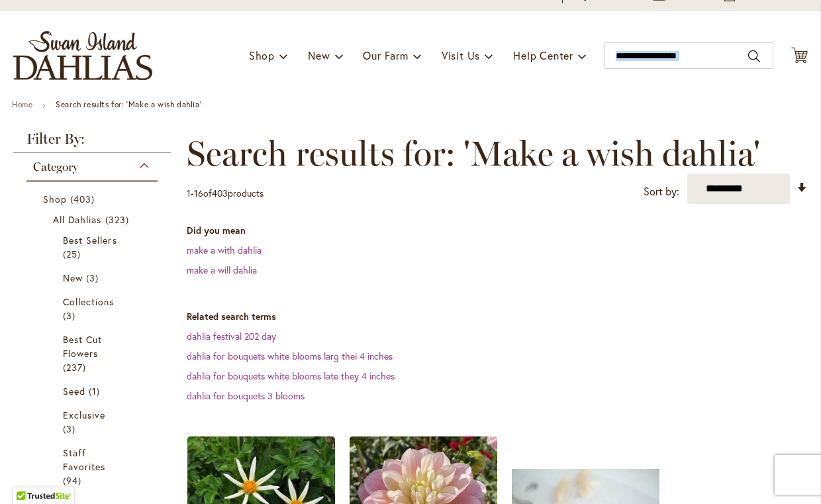  What do you see at coordinates (94, 278) in the screenshot?
I see `a: New` at bounding box center [94, 278].